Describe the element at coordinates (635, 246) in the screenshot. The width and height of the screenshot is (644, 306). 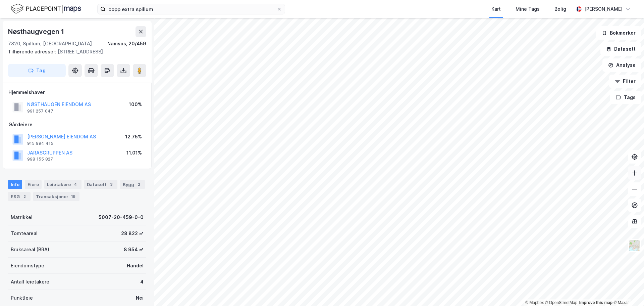
I see `img: Z` at that location.